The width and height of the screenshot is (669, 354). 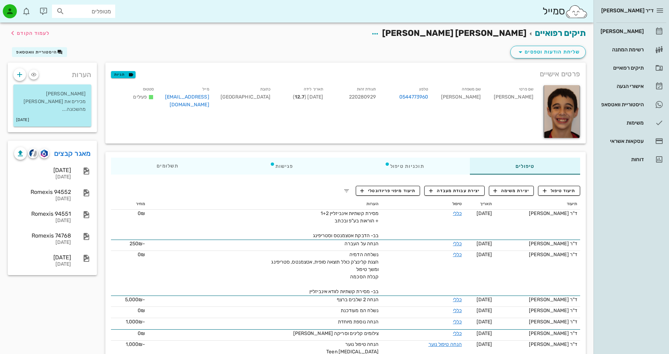 I want to click on span: תיעוד מיפוי פריודונטלי, so click(x=388, y=190).